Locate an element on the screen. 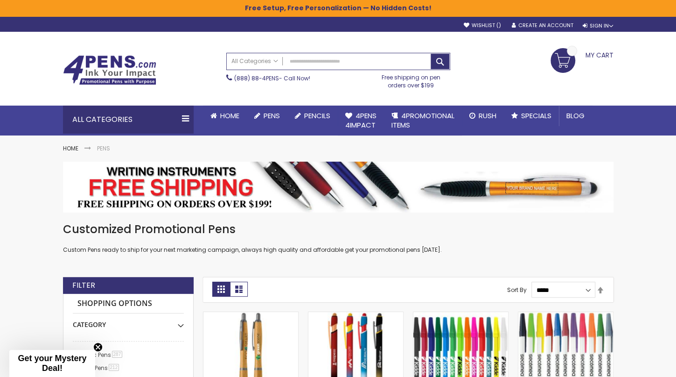  img: 4Pens Custom Pens and Promotional Products is located at coordinates (110, 70).